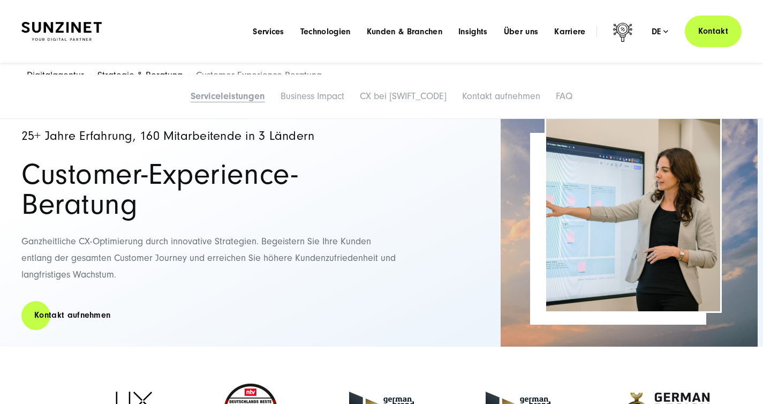 The image size is (763, 404). Describe the element at coordinates (209, 258) in the screenshot. I see `p: Ganzheitliche CX-Optimierung durch innovative Strategien. Begeistern Sie Ihre Kunden entlang der ...` at that location.